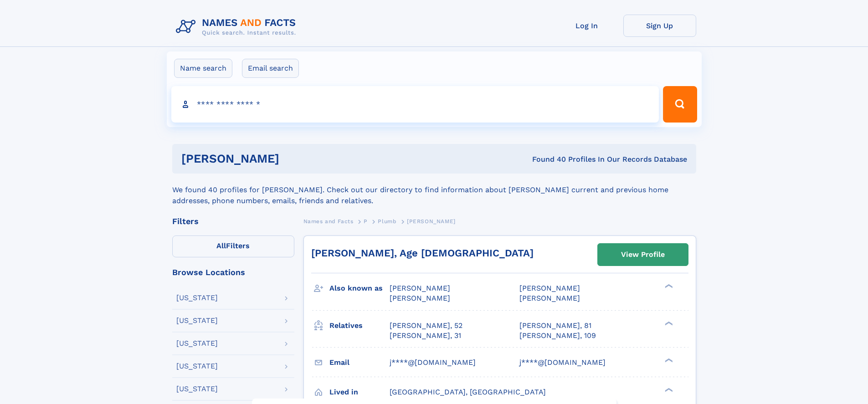 The image size is (868, 404). What do you see at coordinates (238, 27) in the screenshot?
I see `img: Logo Names and Facts` at bounding box center [238, 27].